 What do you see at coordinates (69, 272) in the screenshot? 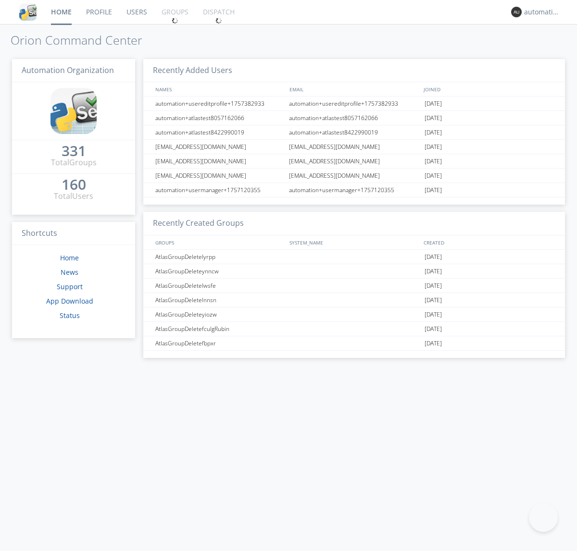
I see `a: News` at bounding box center [69, 272].